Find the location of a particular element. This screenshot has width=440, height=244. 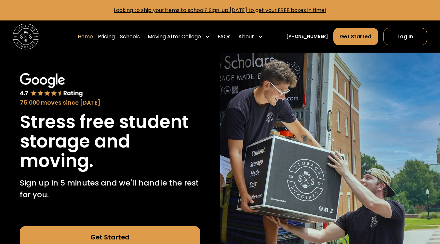

a: Pricing is located at coordinates (106, 36).